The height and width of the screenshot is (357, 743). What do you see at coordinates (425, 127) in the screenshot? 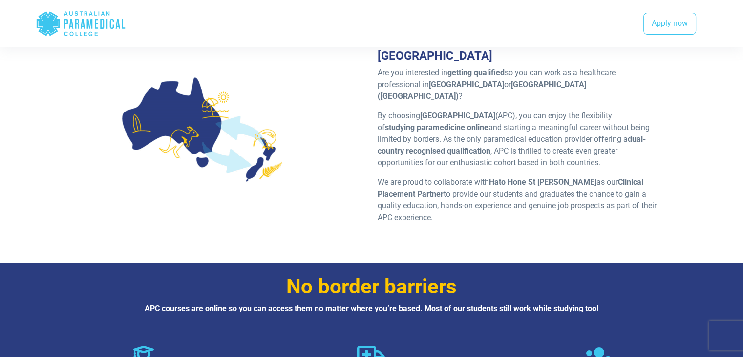
I see `strong: studying paramedicine` at bounding box center [425, 127].